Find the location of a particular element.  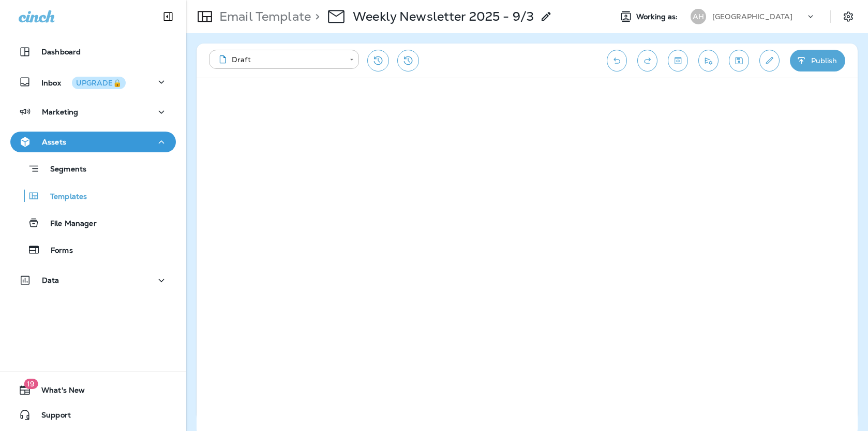

button: Support is located at coordinates (93, 415).